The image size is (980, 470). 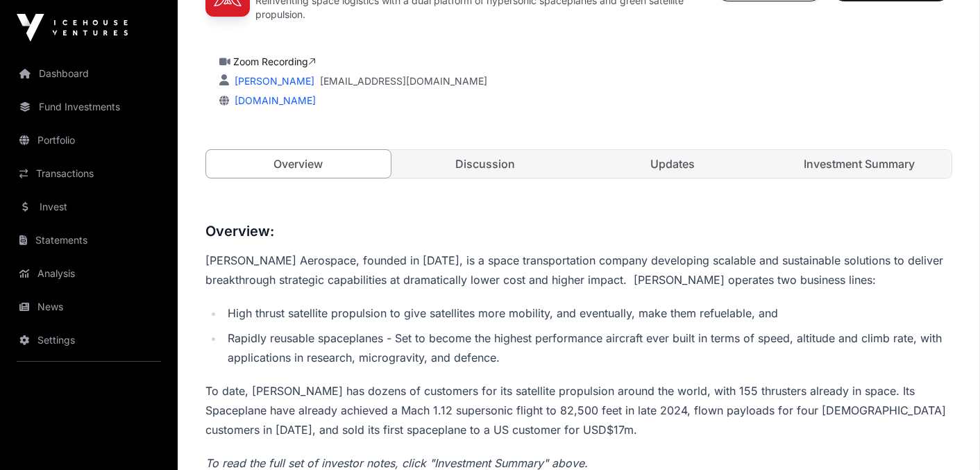 What do you see at coordinates (397, 463) in the screenshot?
I see `em: To read the full set of investor notes, click "Investment Summary" above.` at bounding box center [397, 463].